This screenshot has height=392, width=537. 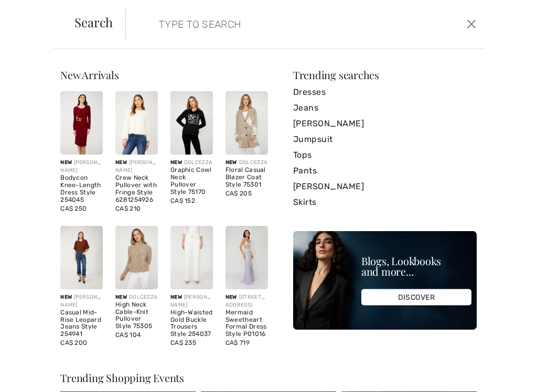 I want to click on div: Crew Neck Pullover with Fringe Style 6281254926, so click(x=137, y=189).